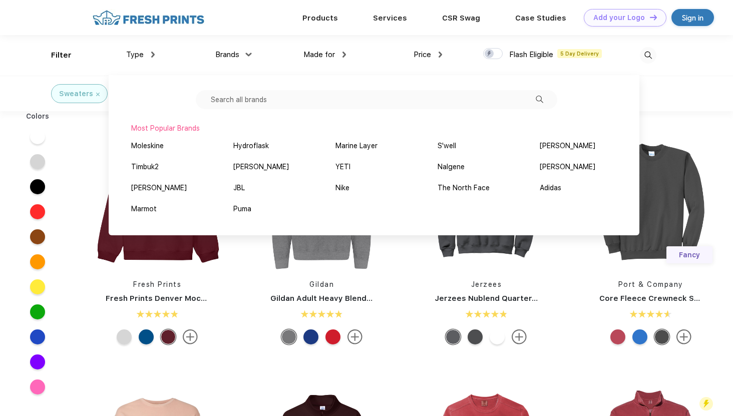  What do you see at coordinates (579, 54) in the screenshot?
I see `span: 5 Day Delivery` at bounding box center [579, 54].